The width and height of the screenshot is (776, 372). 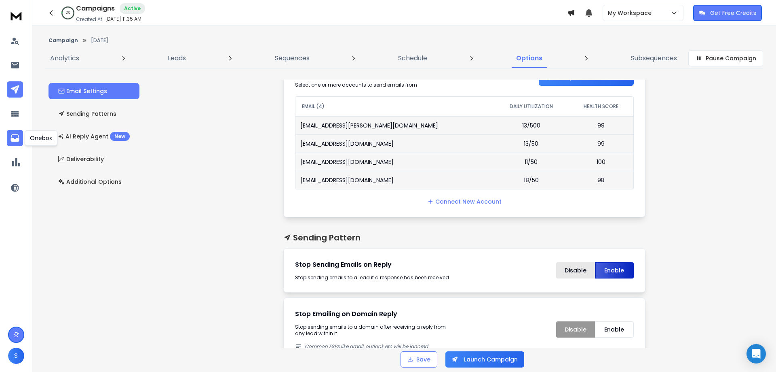 I want to click on div: Stop sending emails to a lead if a response has been received, so click(x=376, y=277).